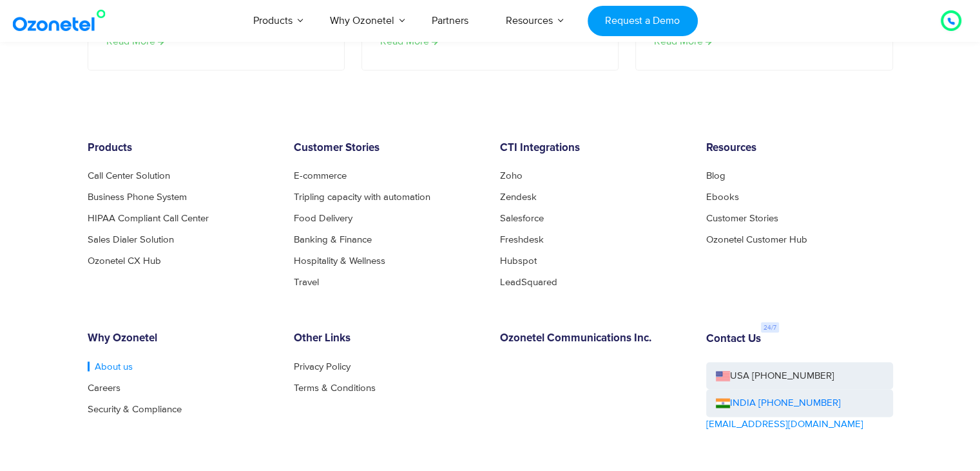 The height and width of the screenshot is (471, 980). Describe the element at coordinates (742, 218) in the screenshot. I see `a: Customer Stories` at that location.